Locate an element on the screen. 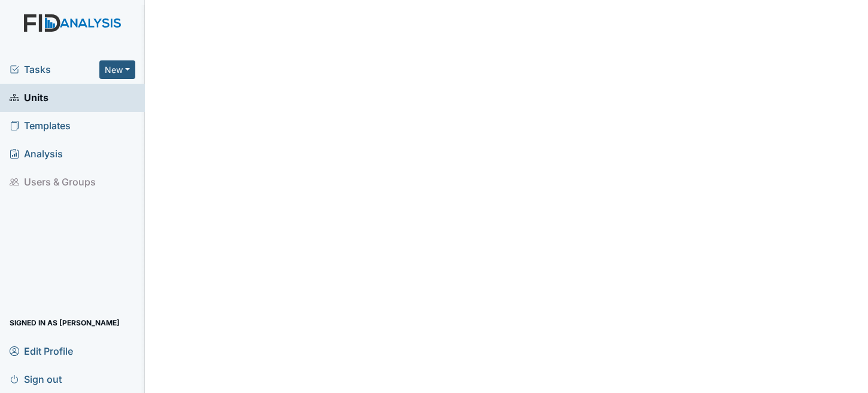  span: Units is located at coordinates (29, 98).